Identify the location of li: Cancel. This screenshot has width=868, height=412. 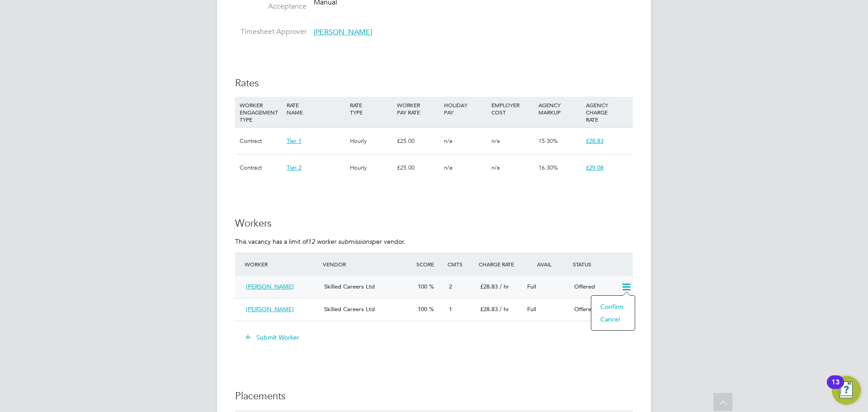
(613, 319).